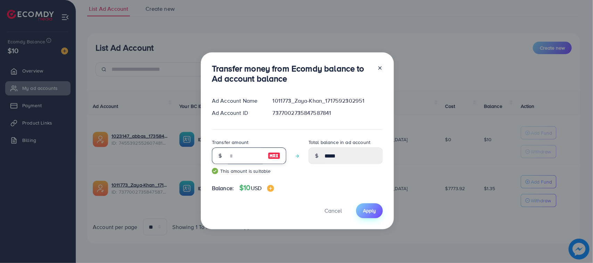 This screenshot has height=263, width=593. Describe the element at coordinates (333, 211) in the screenshot. I see `button: Cancel` at that location.